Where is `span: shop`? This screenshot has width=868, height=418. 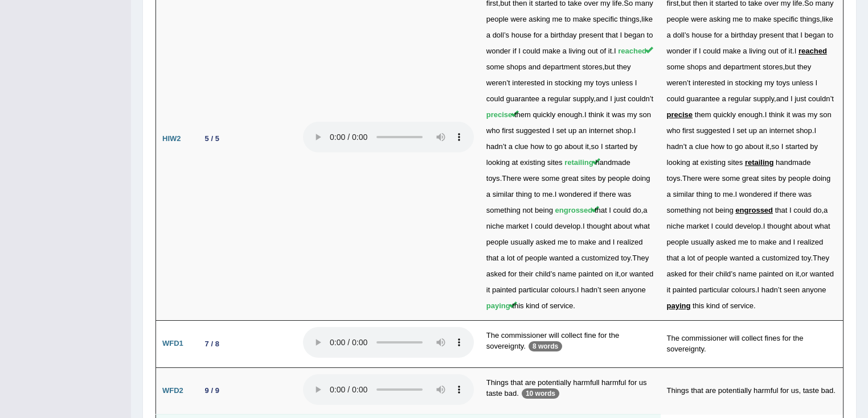
span: shop is located at coordinates (623, 130).